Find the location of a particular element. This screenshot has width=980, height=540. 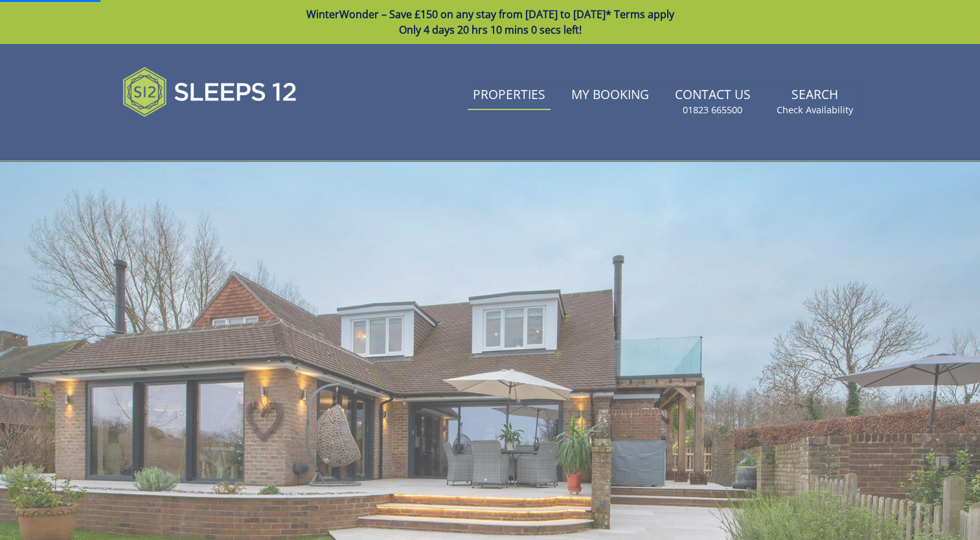

img: Sleeps 12 is located at coordinates (210, 92).